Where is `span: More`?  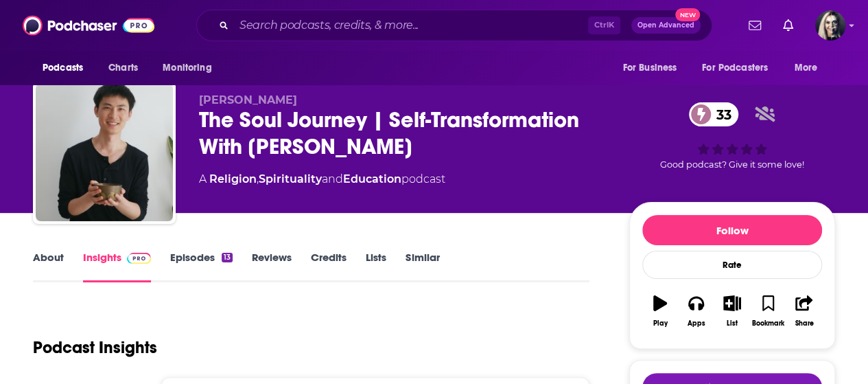 span: More is located at coordinates (807, 68).